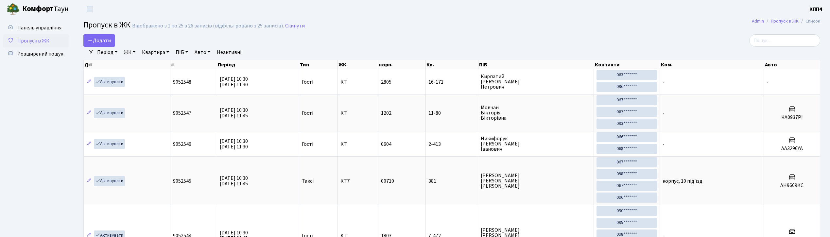  Describe the element at coordinates (386, 113) in the screenshot. I see `span: 1202` at that location.